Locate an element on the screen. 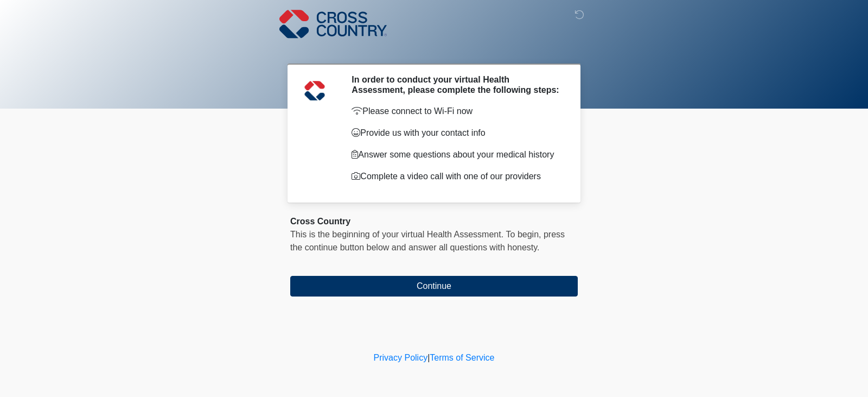 This screenshot has height=397, width=868. img: Cross Country Logo is located at coordinates (333, 24).